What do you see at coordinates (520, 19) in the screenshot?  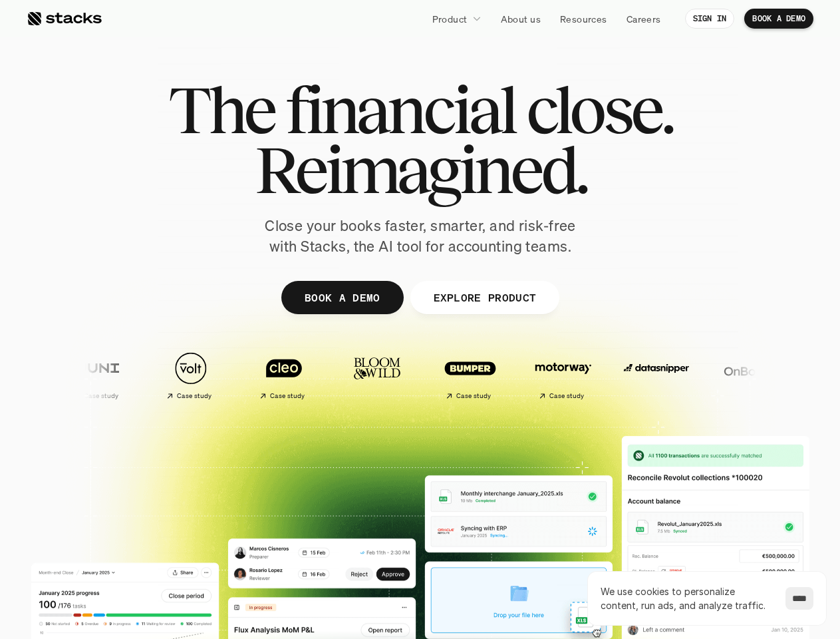 I see `p: About us` at bounding box center [520, 19].